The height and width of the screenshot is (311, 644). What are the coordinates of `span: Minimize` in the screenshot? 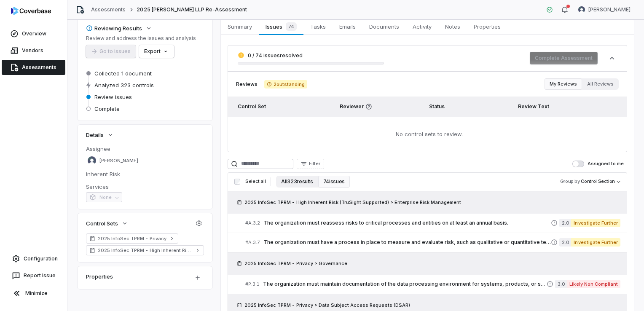 It's located at (36, 294).